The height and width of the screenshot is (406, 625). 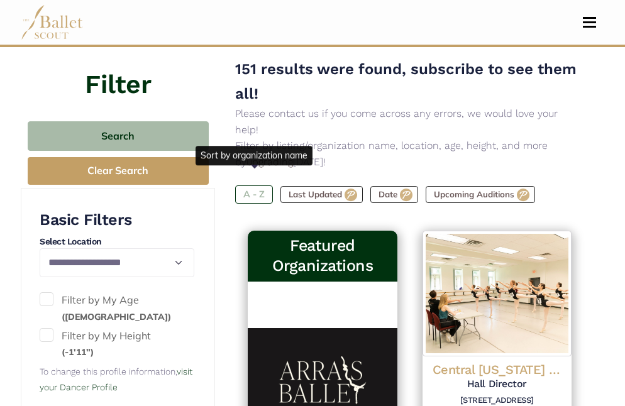 What do you see at coordinates (497, 294) in the screenshot?
I see `img: Logo` at bounding box center [497, 294].